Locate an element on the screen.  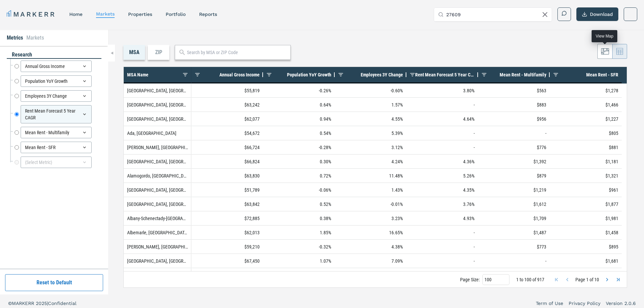
div: Next Page is located at coordinates (607, 280).